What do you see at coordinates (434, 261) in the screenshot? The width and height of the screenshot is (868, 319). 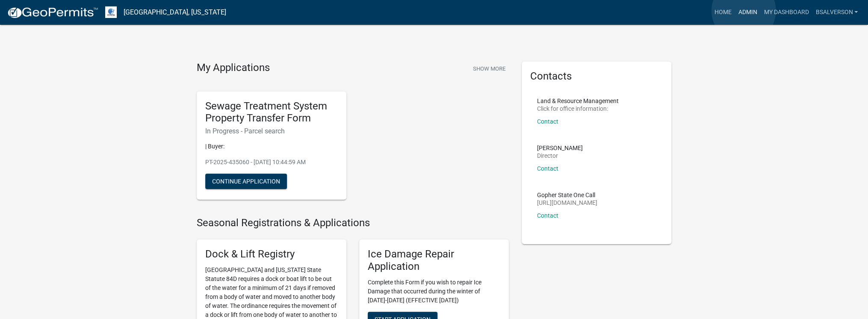 I see `h5: Ice Damage Repair Application` at bounding box center [434, 261].